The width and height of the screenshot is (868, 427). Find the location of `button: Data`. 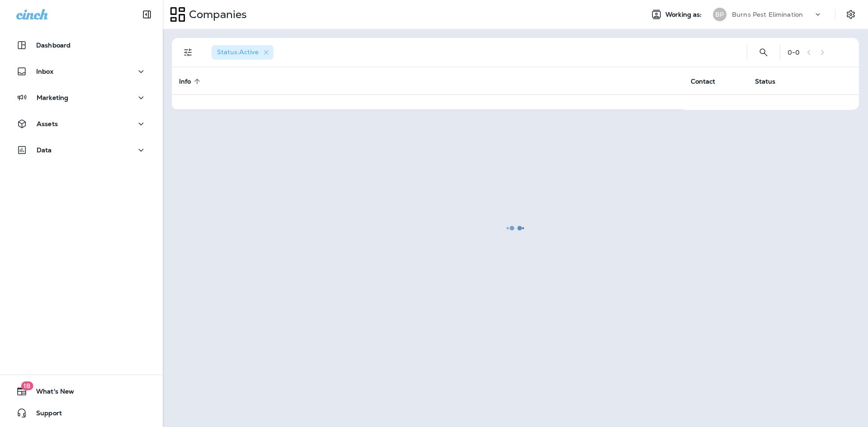

button: Data is located at coordinates (81, 150).